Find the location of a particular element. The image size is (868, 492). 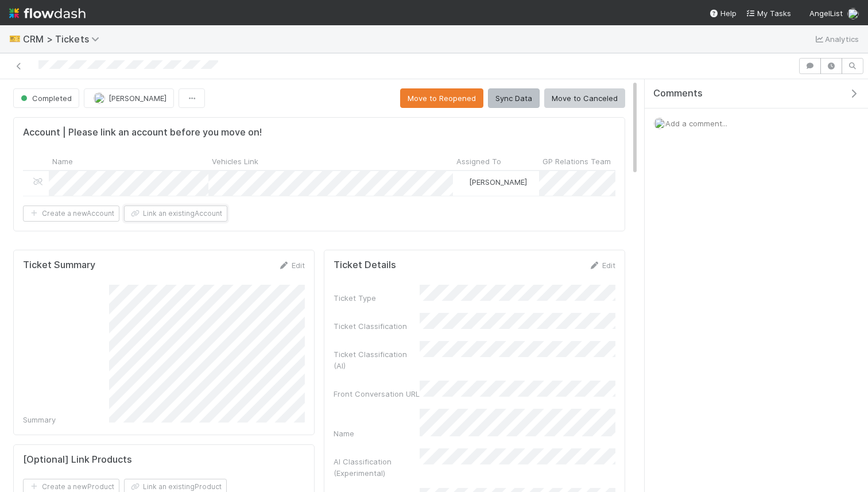

span: Name is located at coordinates (63, 161).